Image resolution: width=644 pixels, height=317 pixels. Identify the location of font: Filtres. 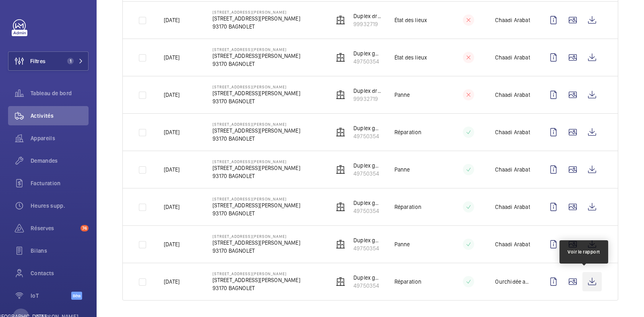
(38, 61).